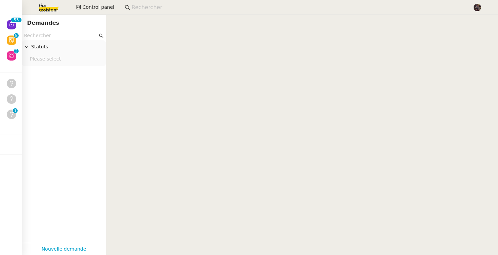 The image size is (498, 255). Describe the element at coordinates (16, 36) in the screenshot. I see `p: 8` at that location.